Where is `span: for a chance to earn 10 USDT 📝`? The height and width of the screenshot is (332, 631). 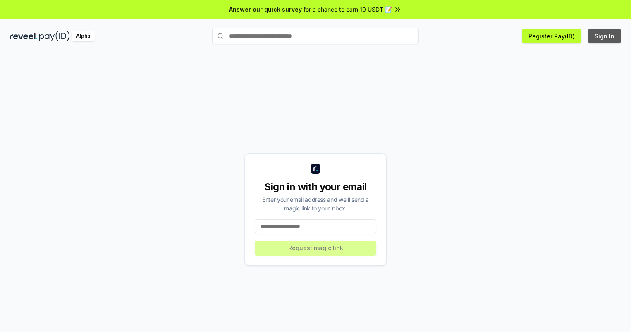 span: for a chance to earn 10 USDT 📝 is located at coordinates (348, 9).